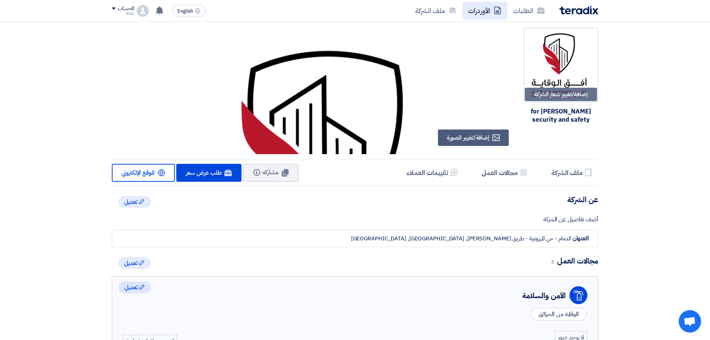 The image size is (710, 340). I want to click on img: Teradix logo, so click(579, 10).